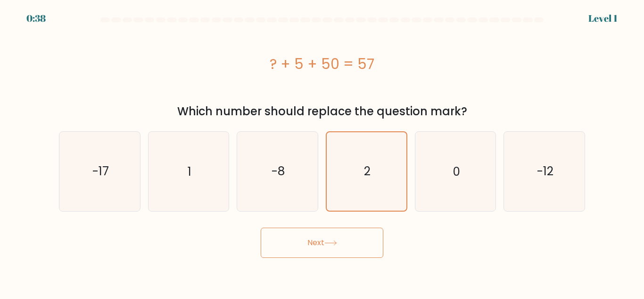 The width and height of the screenshot is (644, 299). Describe the element at coordinates (367, 171) in the screenshot. I see `text: 2` at that location.